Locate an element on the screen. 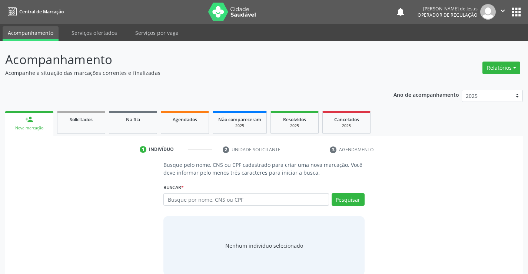  p: Acompanhamento is located at coordinates (186, 60).